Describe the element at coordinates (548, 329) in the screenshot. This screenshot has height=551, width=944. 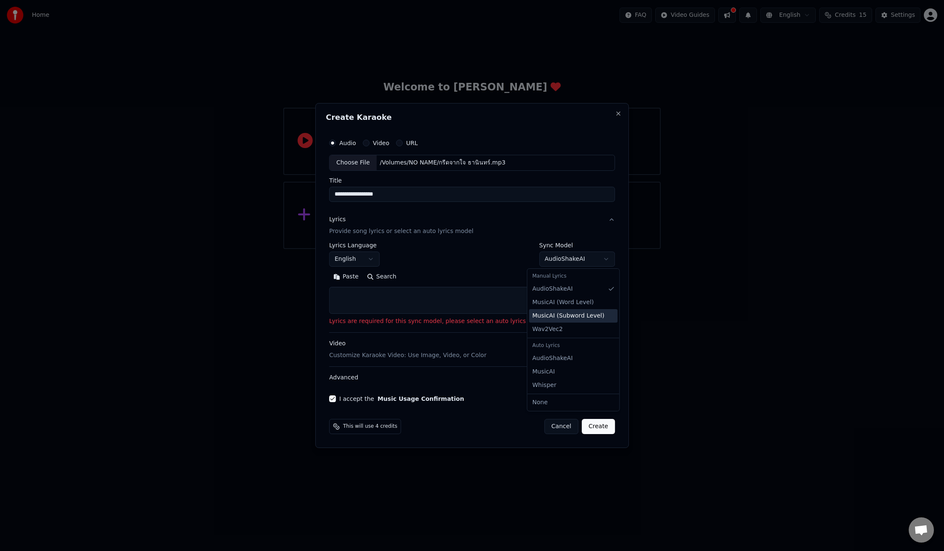
I see `span: Wav2Vec2` at that location.